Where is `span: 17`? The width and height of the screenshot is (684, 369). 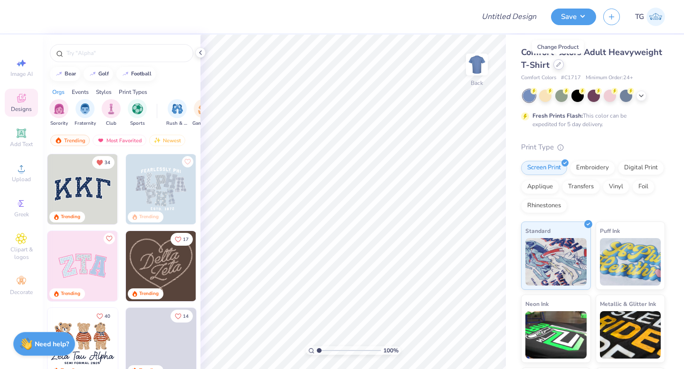 span: 17 is located at coordinates (186, 240).